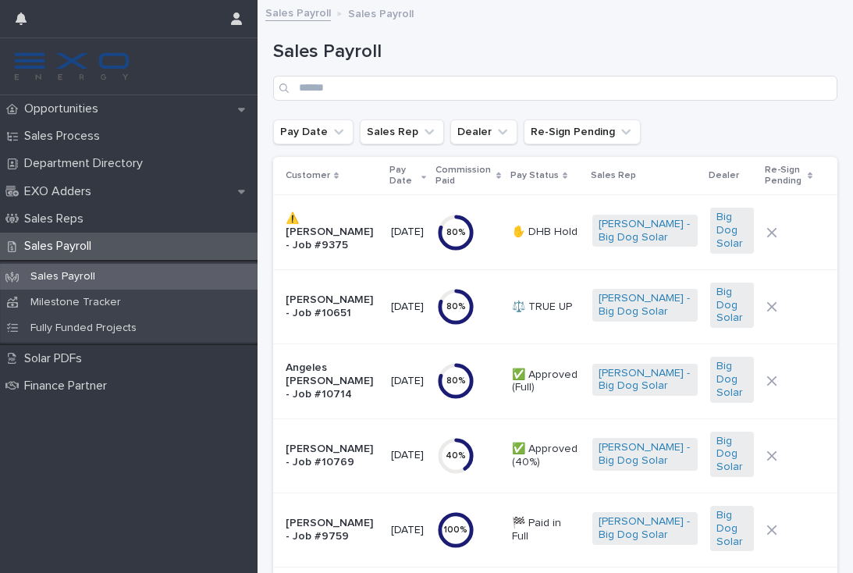 Image resolution: width=853 pixels, height=573 pixels. I want to click on p: Pay Status, so click(535, 176).